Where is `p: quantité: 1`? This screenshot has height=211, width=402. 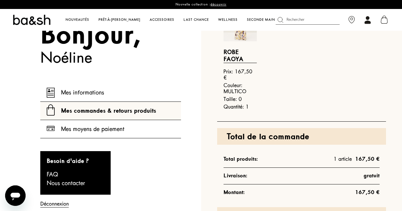 p: quantité: 1 is located at coordinates (240, 107).